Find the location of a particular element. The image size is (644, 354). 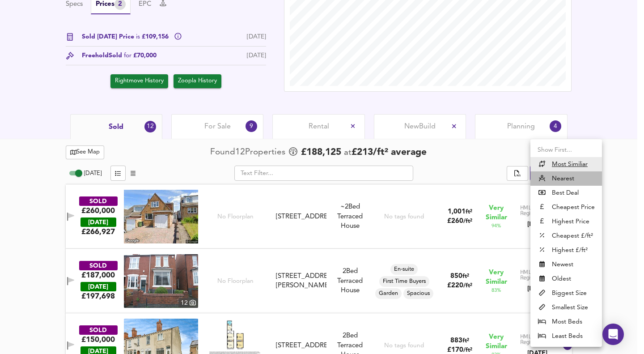

li: Most Beds is located at coordinates (566, 322).